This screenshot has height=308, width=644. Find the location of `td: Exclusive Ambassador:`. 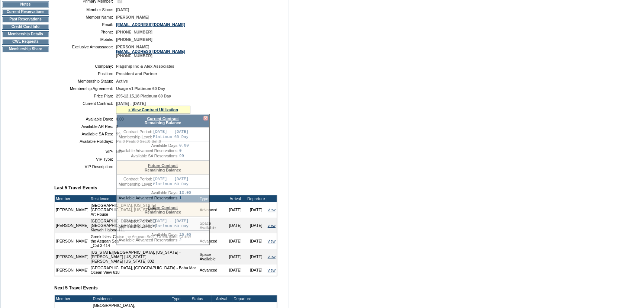

td: Exclusive Ambassador: is located at coordinates (85, 52).